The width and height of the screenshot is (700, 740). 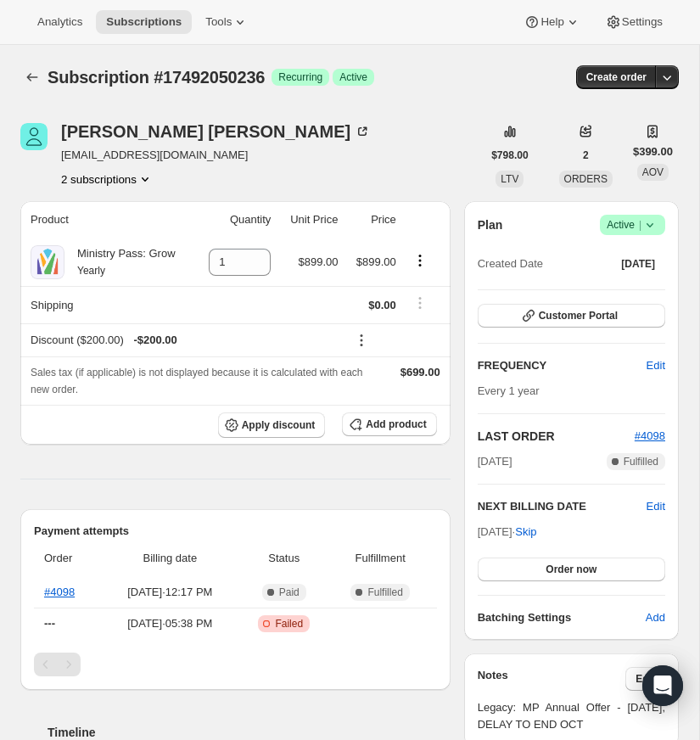 I want to click on span: Apply discount, so click(x=278, y=425).